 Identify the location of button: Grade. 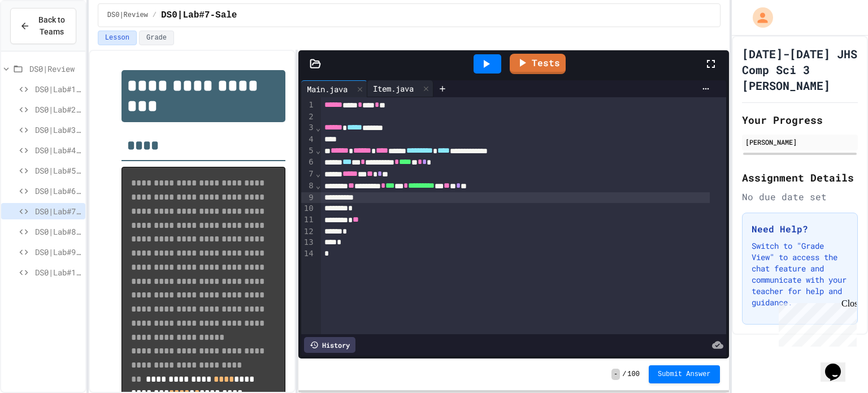
(157, 38).